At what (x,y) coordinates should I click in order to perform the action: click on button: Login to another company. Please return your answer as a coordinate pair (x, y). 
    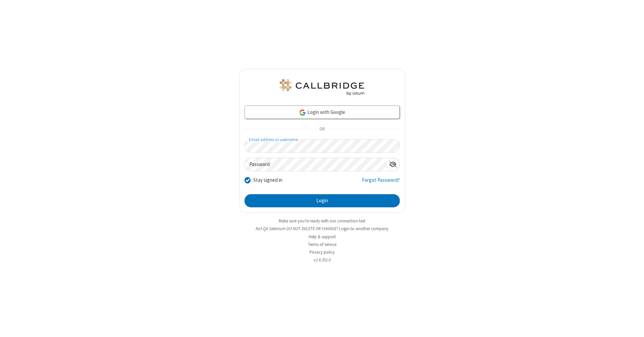
    Looking at the image, I should click on (363, 229).